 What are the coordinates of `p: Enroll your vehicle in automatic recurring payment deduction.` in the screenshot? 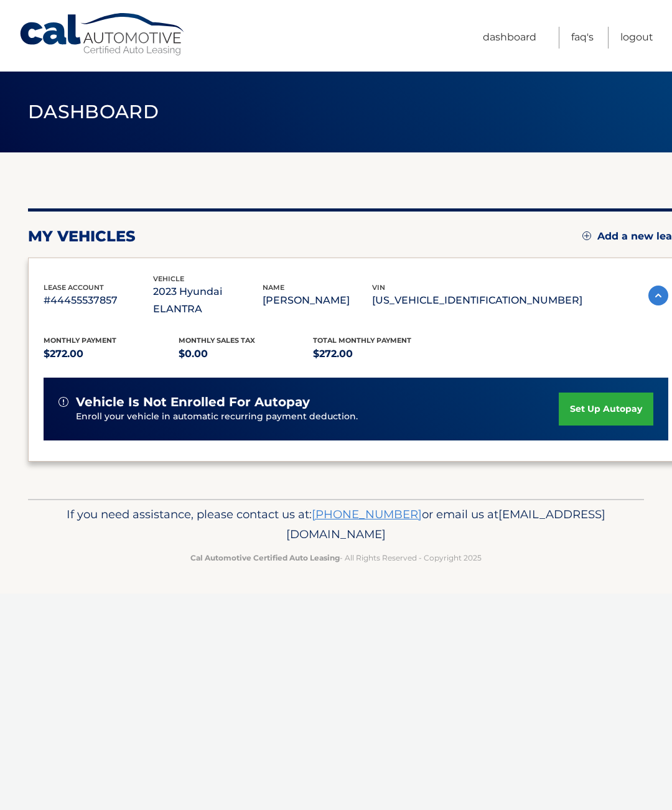 It's located at (317, 417).